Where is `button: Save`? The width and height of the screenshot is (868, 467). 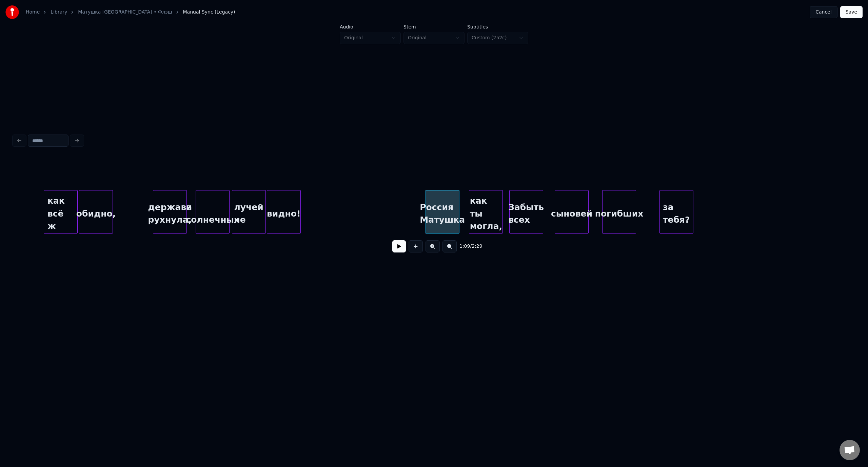
button: Save is located at coordinates (851, 12).